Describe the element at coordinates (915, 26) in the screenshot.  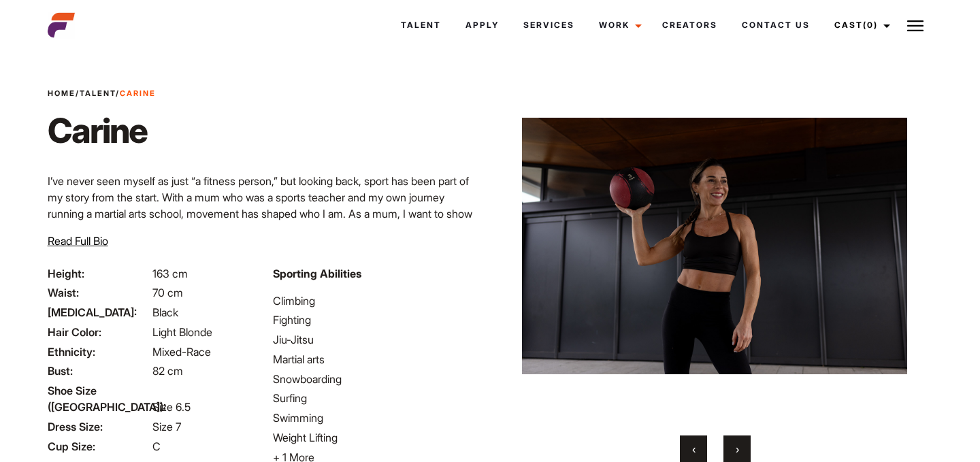
I see `img: Burger icon` at that location.